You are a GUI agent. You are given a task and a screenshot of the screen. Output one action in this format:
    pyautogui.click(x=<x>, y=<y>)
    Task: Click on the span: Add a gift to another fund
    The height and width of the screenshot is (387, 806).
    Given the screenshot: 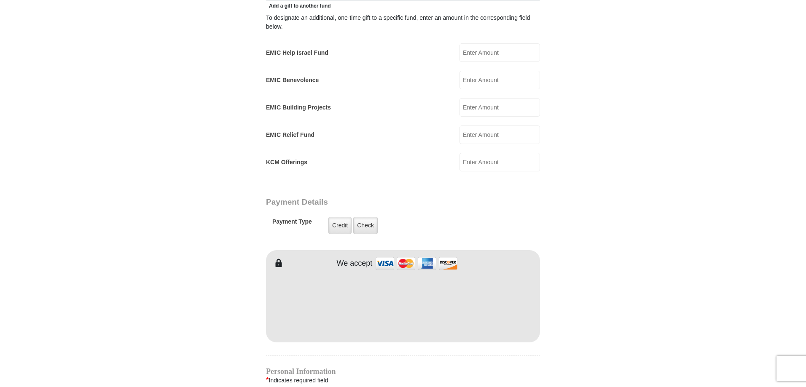 What is the action you would take?
    pyautogui.click(x=298, y=6)
    